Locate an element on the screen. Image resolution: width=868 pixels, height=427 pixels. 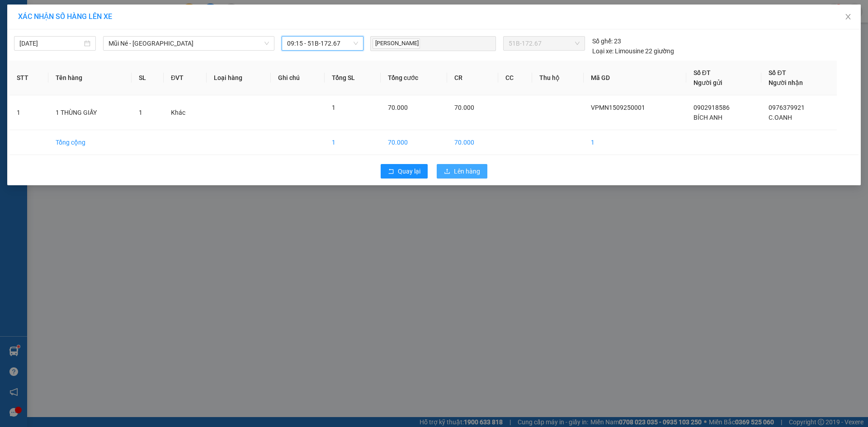
div: A.SƠN is located at coordinates (114, 34).